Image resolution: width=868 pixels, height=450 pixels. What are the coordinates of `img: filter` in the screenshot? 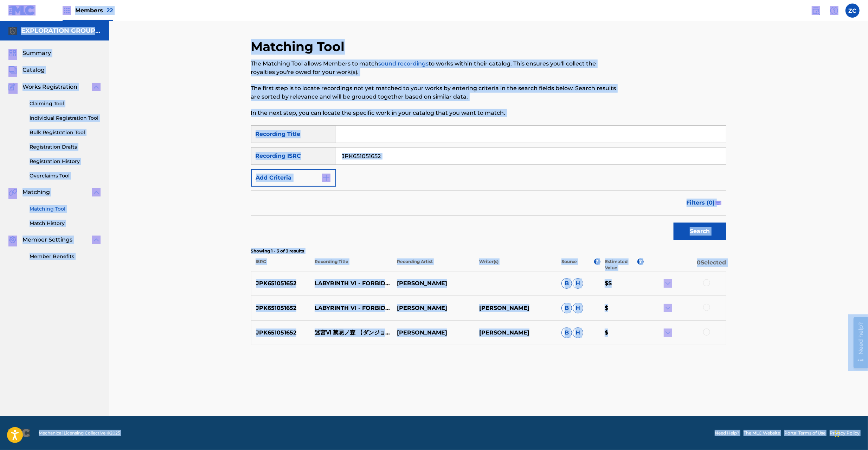 It's located at (718, 203).